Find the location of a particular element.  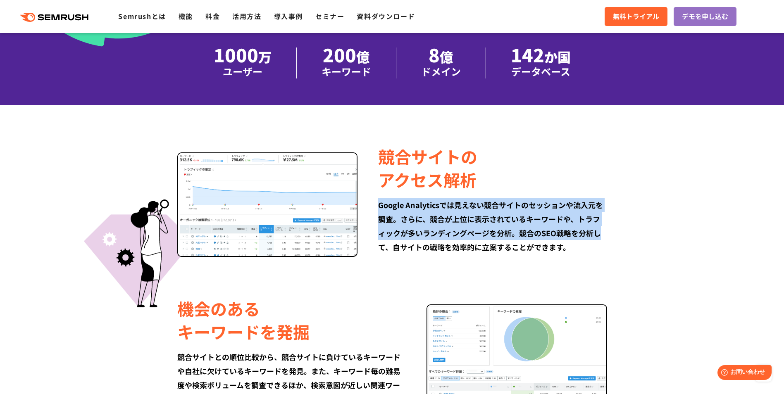

span: デモを申し込む is located at coordinates (705, 17).